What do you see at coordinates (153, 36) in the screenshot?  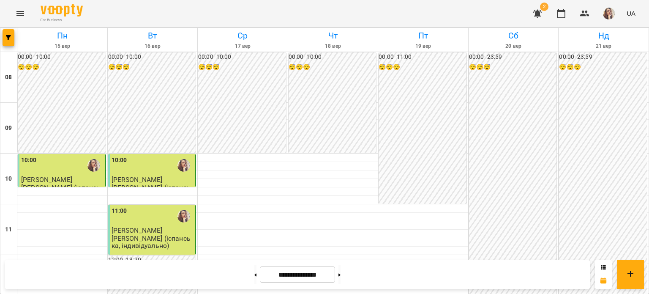 I see `h6: Вт` at bounding box center [153, 36].